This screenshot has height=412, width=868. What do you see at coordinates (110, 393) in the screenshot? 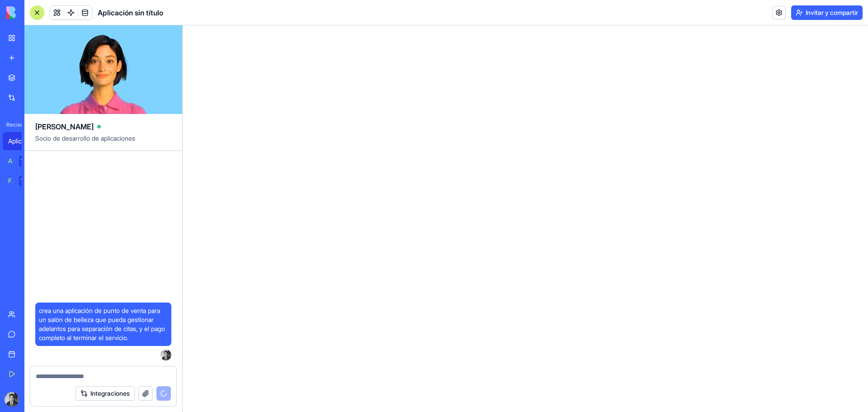
I see `font: Integraciones` at bounding box center [110, 393].